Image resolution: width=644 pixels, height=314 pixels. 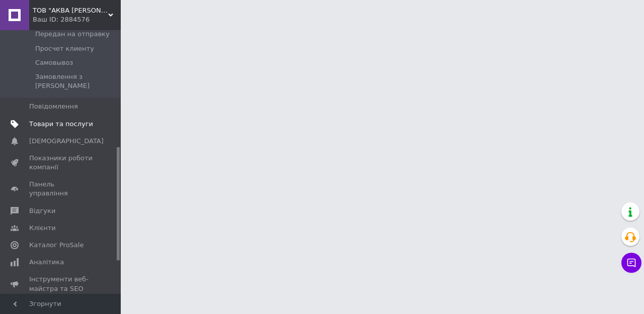 What do you see at coordinates (70, 10) in the screenshot?
I see `span: ТОВ "АКВА ФОРСАЙТ"` at bounding box center [70, 10].